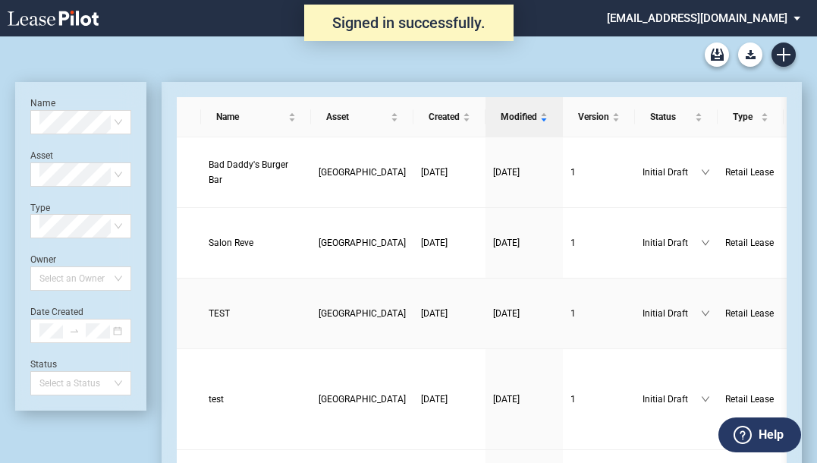  Describe the element at coordinates (717, 55) in the screenshot. I see `a: Archive` at that location.